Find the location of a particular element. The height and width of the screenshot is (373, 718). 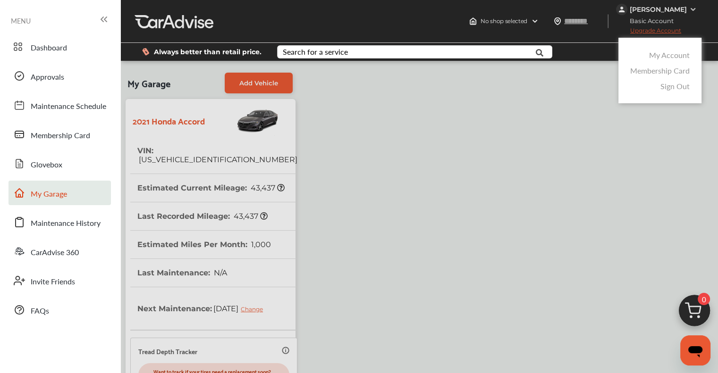

a: Approvals is located at coordinates (59, 76).